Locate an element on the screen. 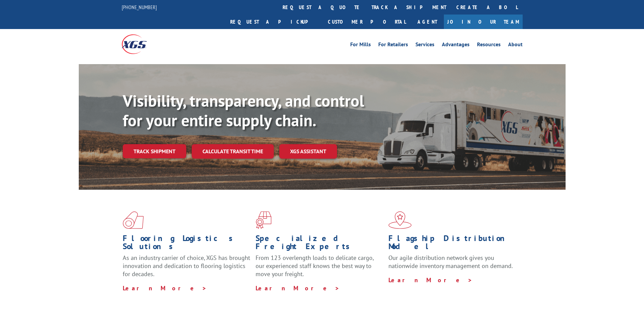 This screenshot has width=644, height=319. a: About is located at coordinates (515, 45).